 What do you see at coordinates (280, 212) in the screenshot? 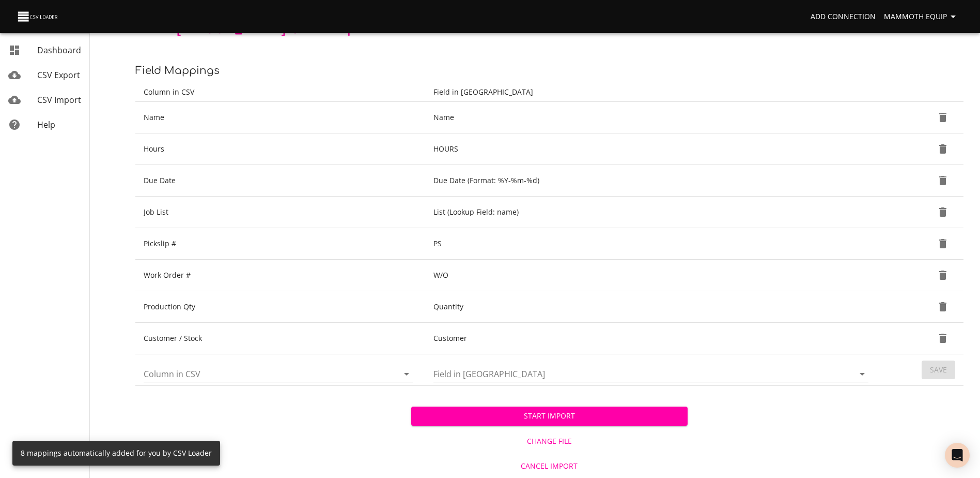
I see `td: Job List` at bounding box center [280, 212].